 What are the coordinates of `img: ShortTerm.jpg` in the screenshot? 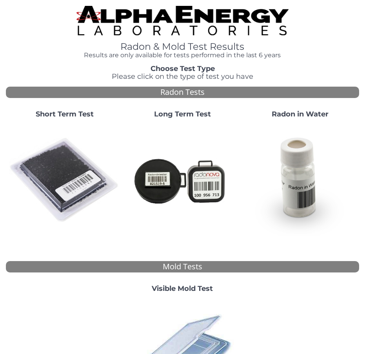 It's located at (65, 180).